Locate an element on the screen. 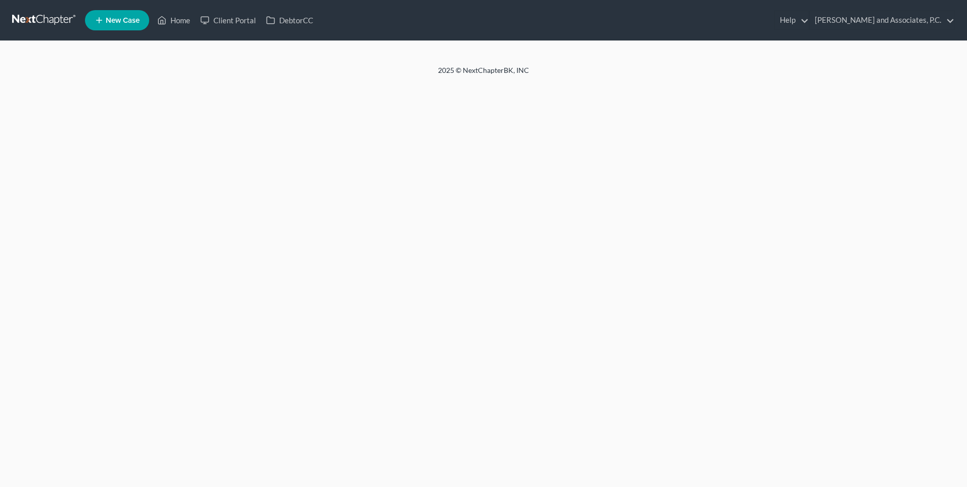 Image resolution: width=967 pixels, height=487 pixels. new-legal-case-button: New Case is located at coordinates (117, 20).